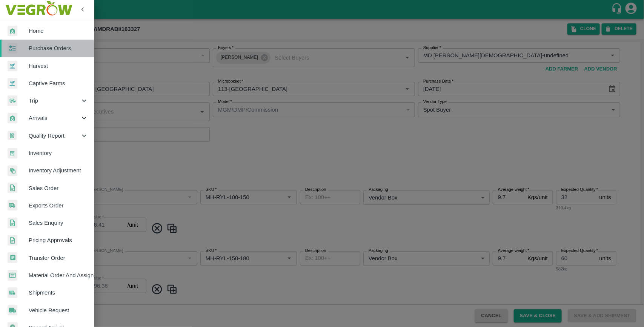 The width and height of the screenshot is (644, 327). I want to click on img: reciept, so click(12, 48).